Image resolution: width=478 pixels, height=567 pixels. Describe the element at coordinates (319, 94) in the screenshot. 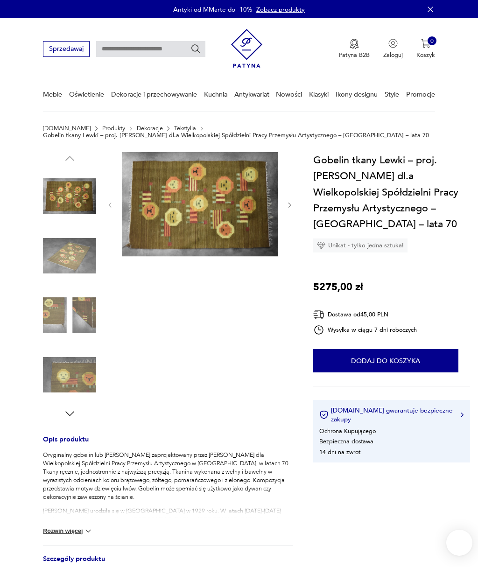

I see `a: Klasyki` at that location.